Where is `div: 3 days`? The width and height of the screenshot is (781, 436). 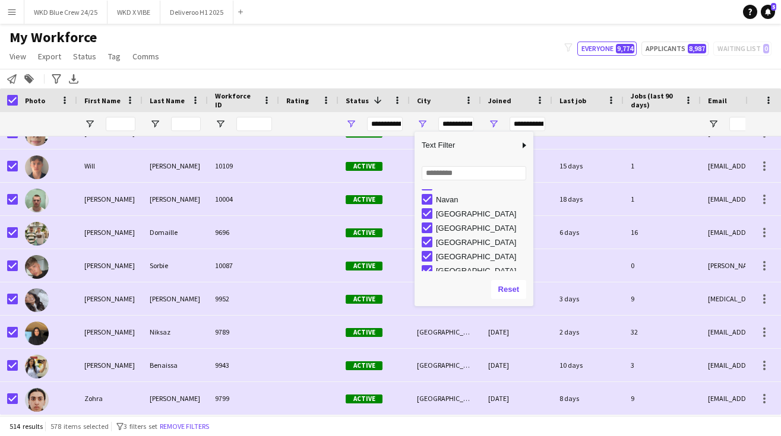 div: 3 days is located at coordinates (588, 299).